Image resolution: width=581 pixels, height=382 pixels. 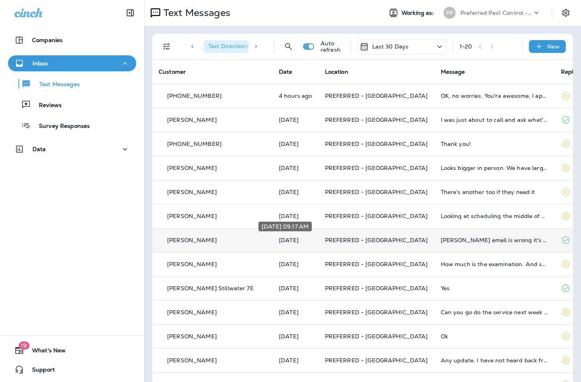 What do you see at coordinates (39, 371) in the screenshot?
I see `span: Support` at bounding box center [39, 371].